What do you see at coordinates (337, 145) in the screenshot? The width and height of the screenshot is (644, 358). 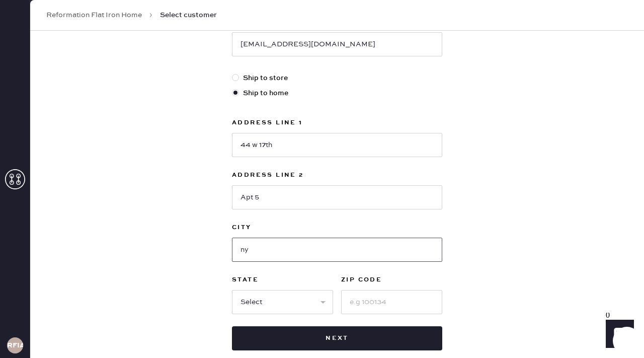 I see `input: e.g. Street address, P.O. box etc.` at bounding box center [337, 145].